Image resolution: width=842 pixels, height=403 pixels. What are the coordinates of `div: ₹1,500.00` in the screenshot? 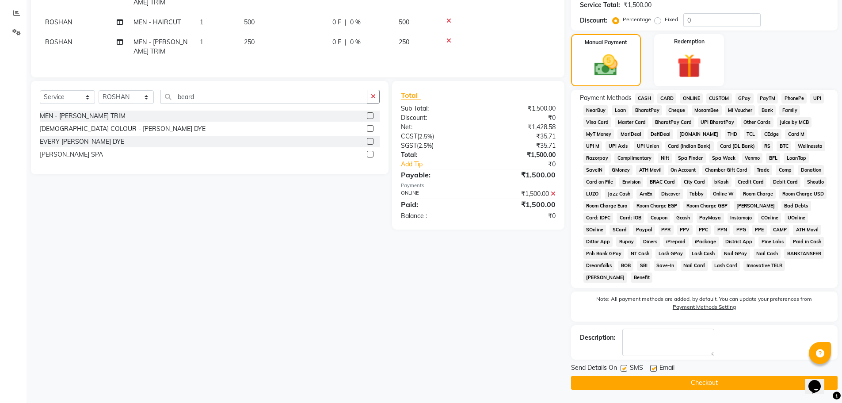 It's located at (521, 204).